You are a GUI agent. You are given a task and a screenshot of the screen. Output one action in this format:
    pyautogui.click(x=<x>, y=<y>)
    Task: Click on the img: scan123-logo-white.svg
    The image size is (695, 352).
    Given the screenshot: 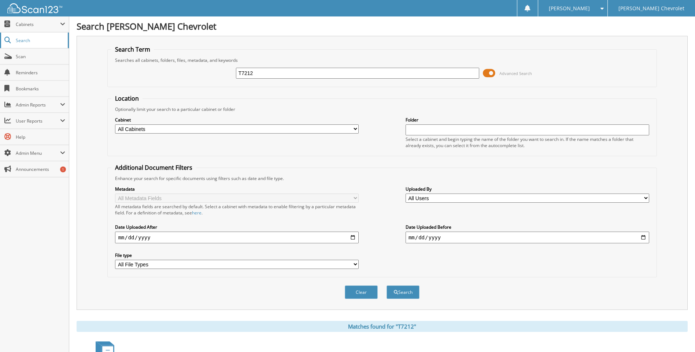 What is the action you would take?
    pyautogui.click(x=35, y=8)
    